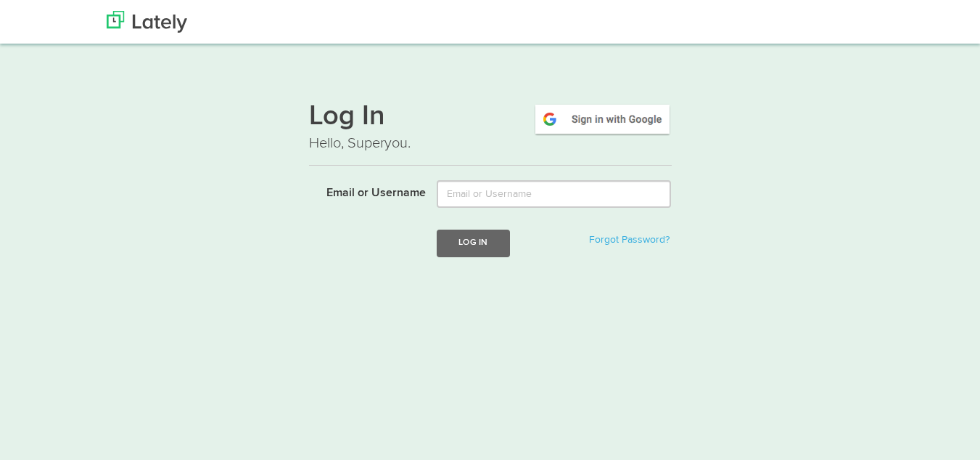 Image resolution: width=980 pixels, height=460 pixels. What do you see at coordinates (603, 119) in the screenshot?
I see `img: google-signin.png` at bounding box center [603, 119].